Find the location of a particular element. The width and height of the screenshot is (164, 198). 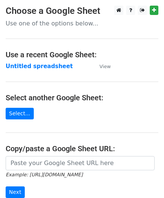

input: Paste your Google Sheet URL here is located at coordinates (80, 164).